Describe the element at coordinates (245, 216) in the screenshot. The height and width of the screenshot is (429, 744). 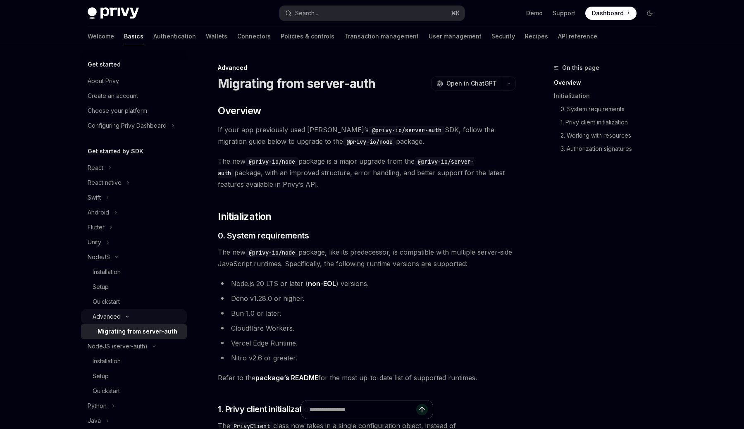
I see `span: Initialization` at that location.